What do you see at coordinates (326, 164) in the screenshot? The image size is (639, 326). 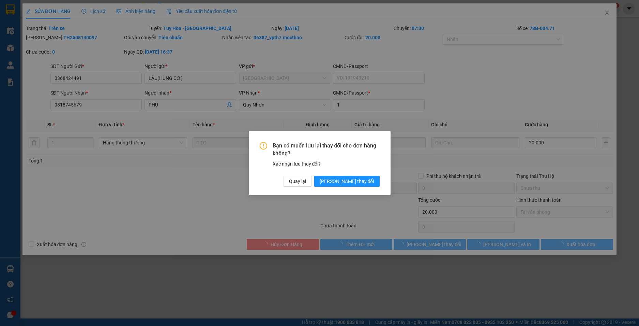 I see `div: Xác nhận lưu thay đổi?` at bounding box center [326, 164].